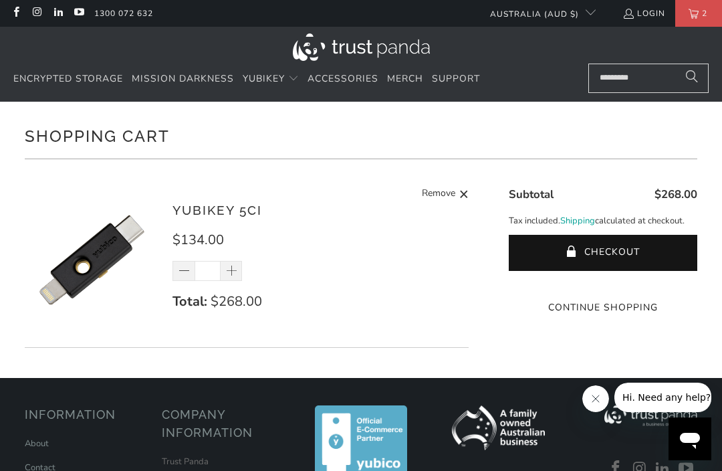 This screenshot has height=471, width=722. Describe the element at coordinates (343, 79) in the screenshot. I see `a: Accessories` at that location.